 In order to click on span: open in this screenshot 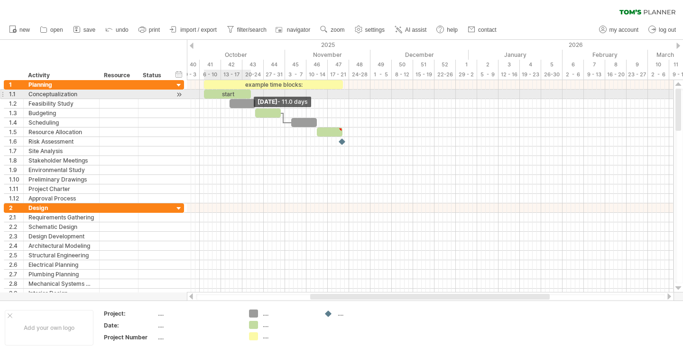, I will do `click(56, 30)`.